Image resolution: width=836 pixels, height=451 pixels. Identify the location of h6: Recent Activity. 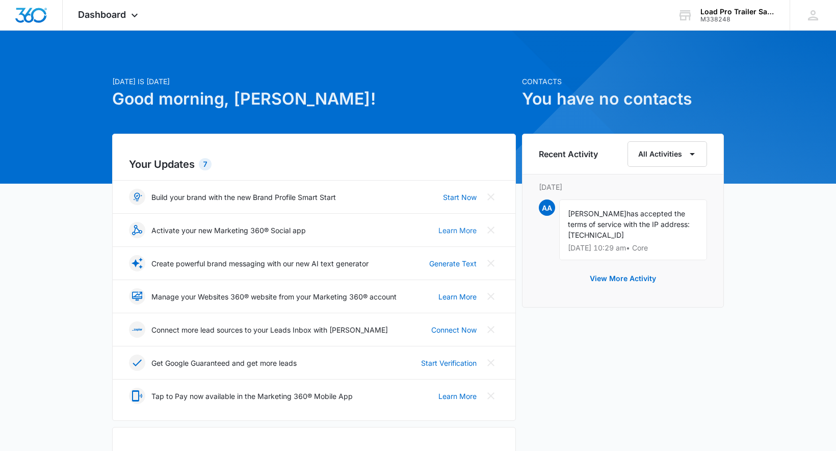
(568, 154).